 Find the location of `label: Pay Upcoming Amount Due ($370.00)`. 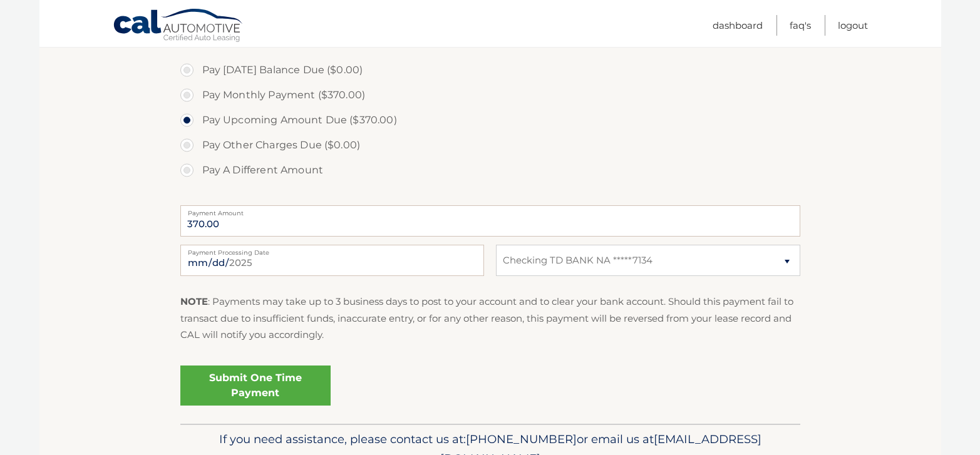

label: Pay Upcoming Amount Due ($370.00) is located at coordinates (490, 120).